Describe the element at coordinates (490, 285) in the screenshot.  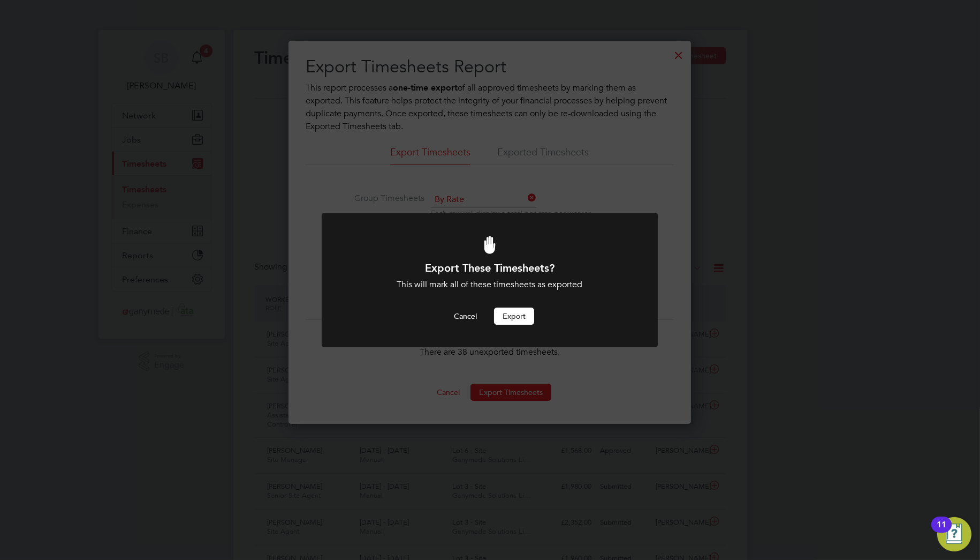
I see `div: This will mark all of these timesheets as exported` at that location.